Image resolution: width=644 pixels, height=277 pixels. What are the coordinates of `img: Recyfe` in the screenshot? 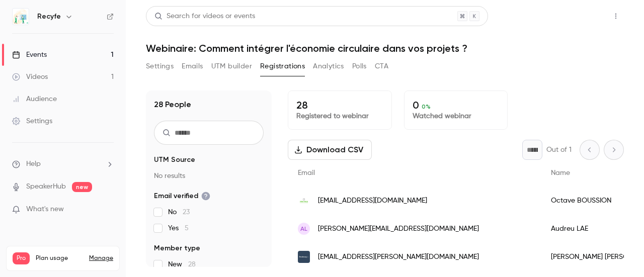 It's located at (21, 17).